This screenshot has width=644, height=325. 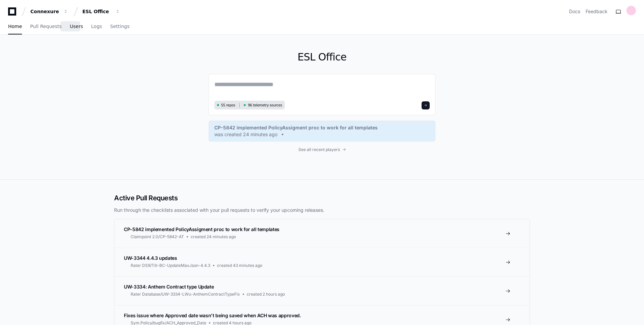 I want to click on a: Pull Requests, so click(x=45, y=27).